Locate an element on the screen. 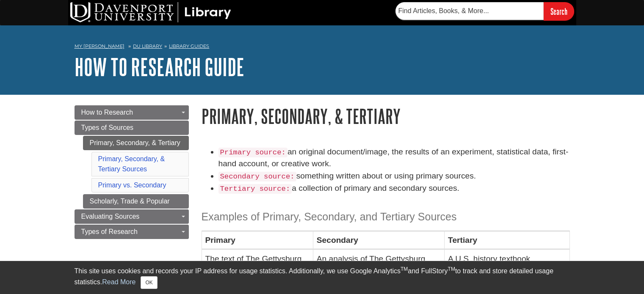 Image resolution: width=644 pixels, height=294 pixels. a: Evaluating Sources is located at coordinates (132, 217).